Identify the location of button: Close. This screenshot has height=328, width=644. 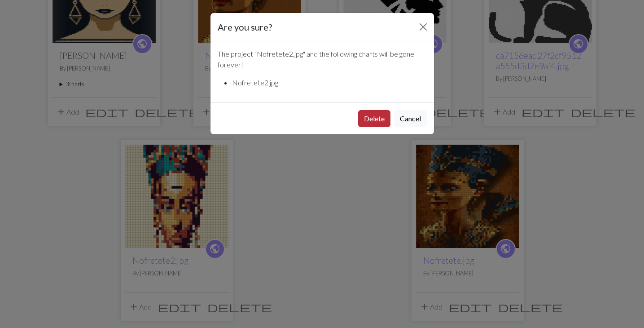
(423, 27).